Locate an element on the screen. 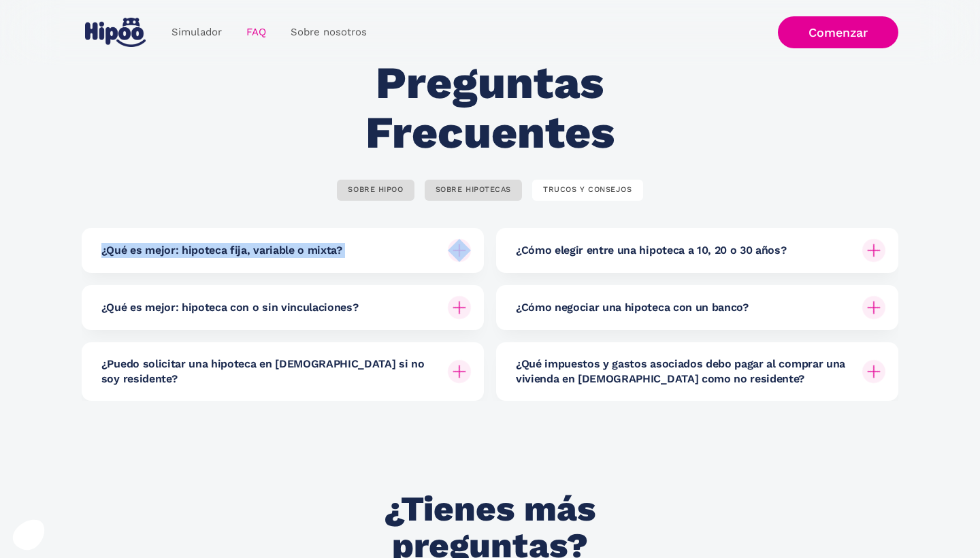  a: Comenzar is located at coordinates (837, 32).